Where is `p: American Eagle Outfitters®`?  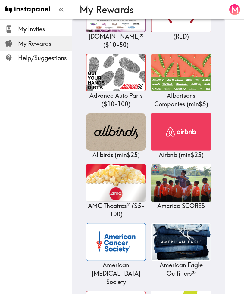 p: American Eagle Outfitters® is located at coordinates (181, 269).